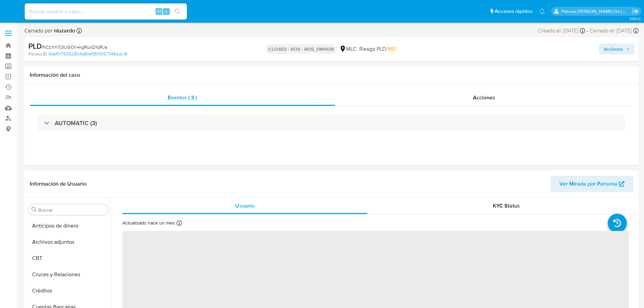 Image resolution: width=644 pixels, height=308 pixels. What do you see at coordinates (331, 123) in the screenshot?
I see `div: AUTOMATIC (3)` at bounding box center [331, 123].